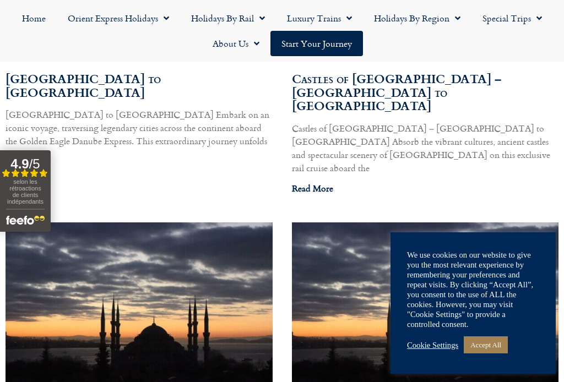  I want to click on nav: Menu, so click(282, 31).